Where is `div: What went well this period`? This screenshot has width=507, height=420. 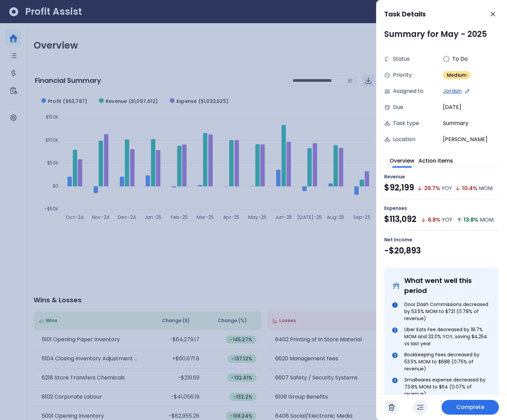 div: What went well this period is located at coordinates (448, 285).